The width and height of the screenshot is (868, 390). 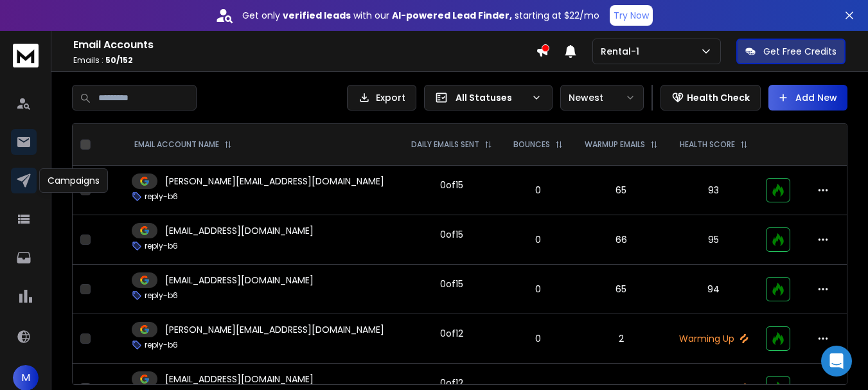 What do you see at coordinates (445, 145) in the screenshot?
I see `p: DAILY EMAILS SENT` at bounding box center [445, 145].